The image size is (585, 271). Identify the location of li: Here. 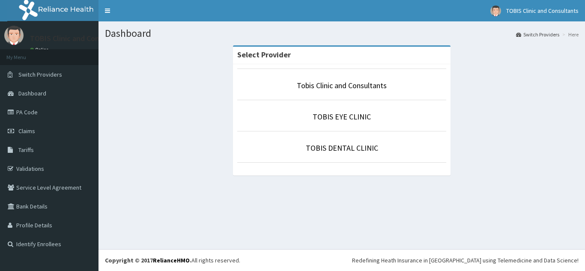
(569, 34).